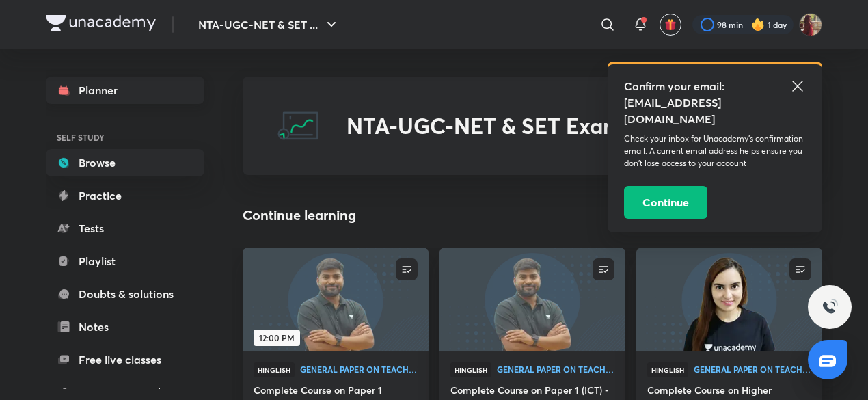 The image size is (868, 400). What do you see at coordinates (811, 24) in the screenshot?
I see `img: Srishti Sharma` at bounding box center [811, 24].